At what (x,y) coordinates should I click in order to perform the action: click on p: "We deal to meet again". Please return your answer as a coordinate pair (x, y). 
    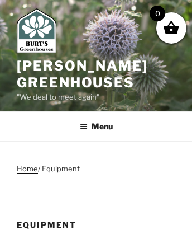
    Looking at the image, I should click on (96, 97).